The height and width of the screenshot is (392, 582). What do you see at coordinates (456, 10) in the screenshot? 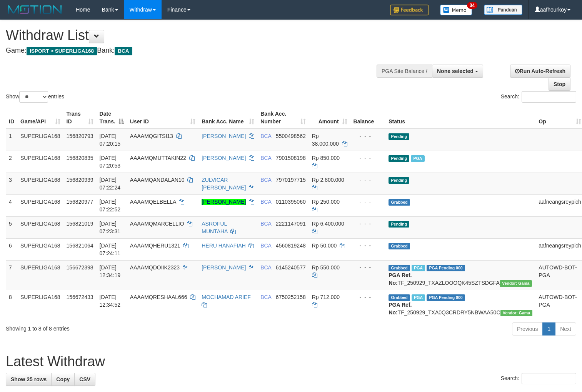
I see `img: Button%20Memo.svg` at bounding box center [456, 10].